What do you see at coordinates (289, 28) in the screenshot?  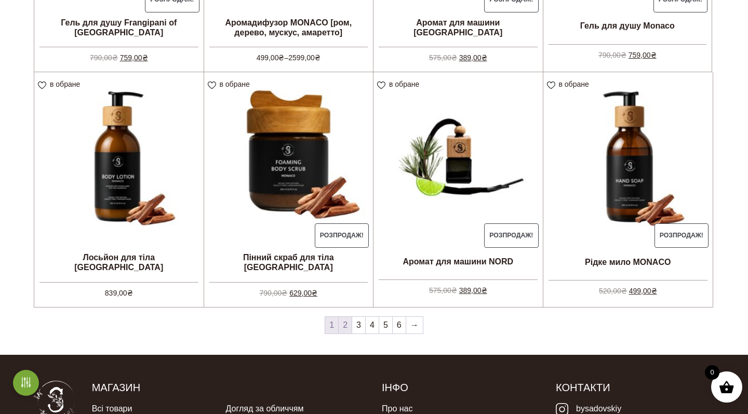 I see `h2: Аромадифузор MONACO [ром, дерево, мускус, амаретто]` at bounding box center [289, 28].